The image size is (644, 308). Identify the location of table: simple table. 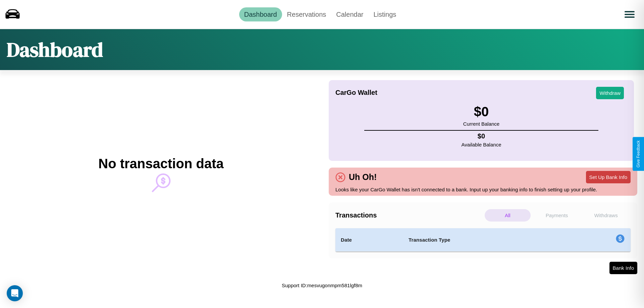
(483, 240).